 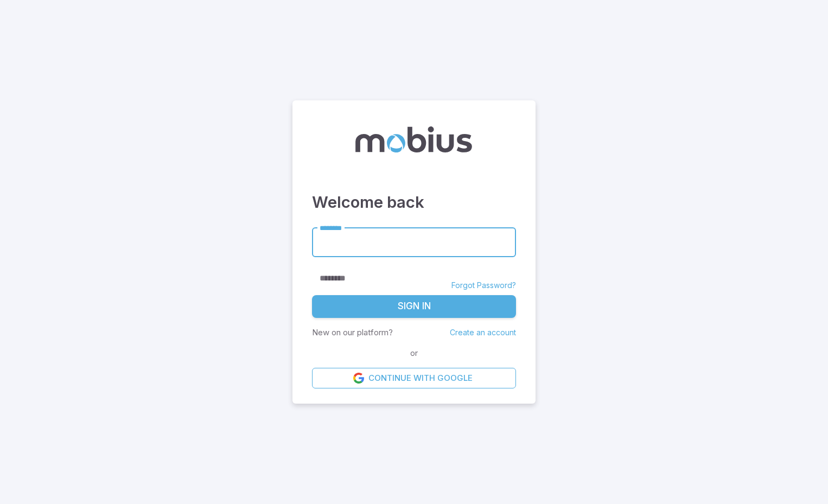 What do you see at coordinates (414, 378) in the screenshot?
I see `a: Continue with Google` at bounding box center [414, 378].